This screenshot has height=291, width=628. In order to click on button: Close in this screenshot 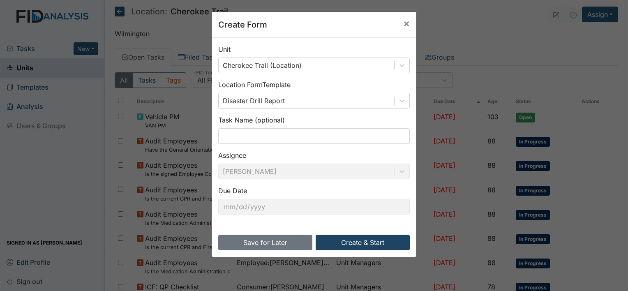, I will do `click(406, 23)`.